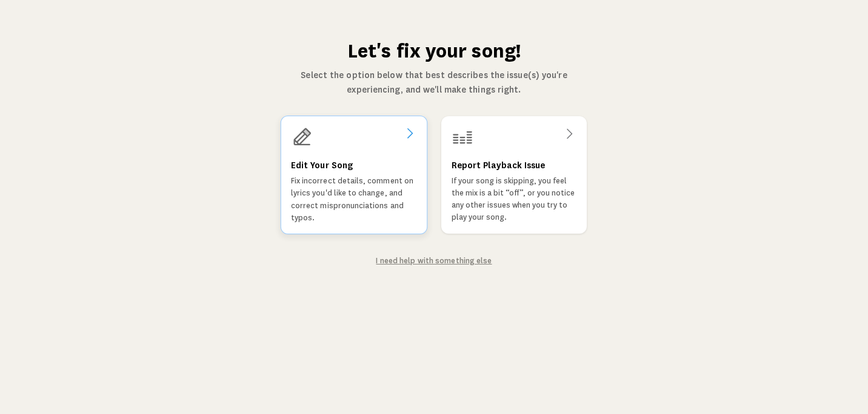 This screenshot has height=414, width=868. Describe the element at coordinates (354, 175) in the screenshot. I see `a: Edit Your SongFix incorrect details, comment on lyrics you'd like to change, and correct mispronu...` at that location.